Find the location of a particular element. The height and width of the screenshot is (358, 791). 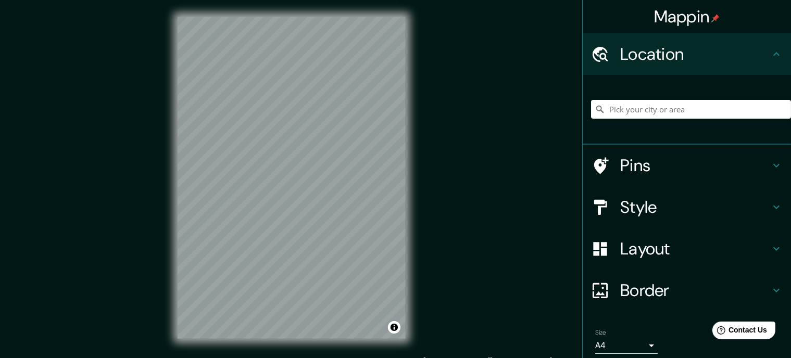

h4: Pins is located at coordinates (695, 166).